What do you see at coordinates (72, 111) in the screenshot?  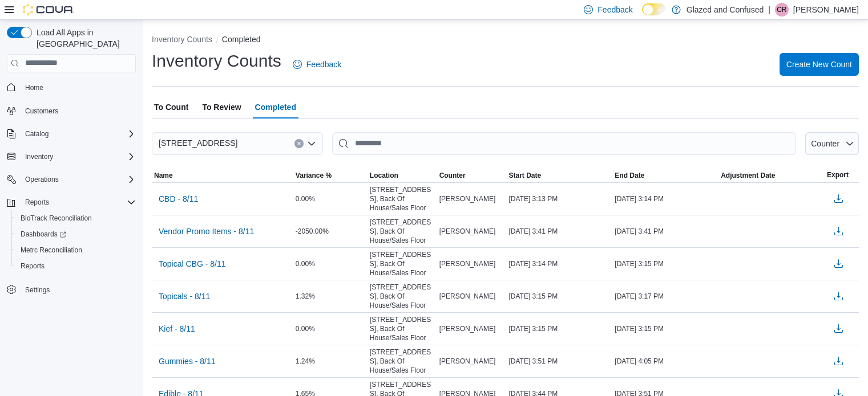 I see `button: Customers` at bounding box center [72, 111].